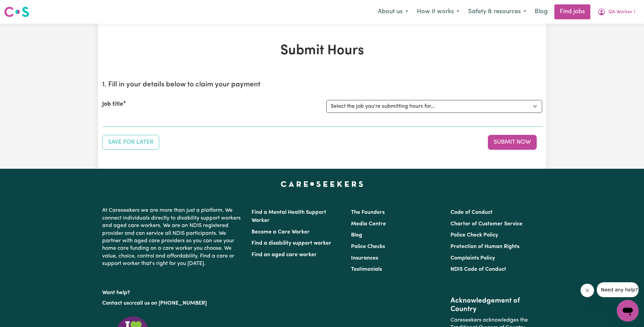 The height and width of the screenshot is (327, 644). I want to click on a: Find a disability support worker, so click(291, 243).